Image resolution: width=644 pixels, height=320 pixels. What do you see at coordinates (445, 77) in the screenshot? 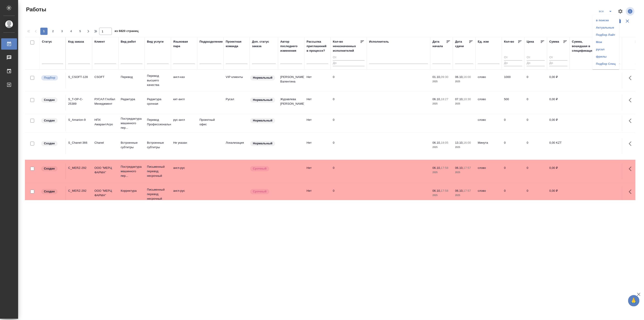
I see `p: 09:30` at bounding box center [445, 77].